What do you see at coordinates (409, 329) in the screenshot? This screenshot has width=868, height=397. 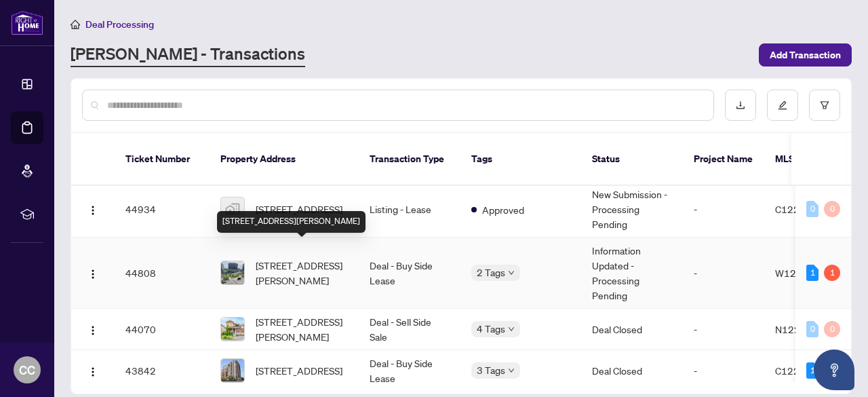 I see `td: Deal - Sell Side Sale` at bounding box center [409, 329].